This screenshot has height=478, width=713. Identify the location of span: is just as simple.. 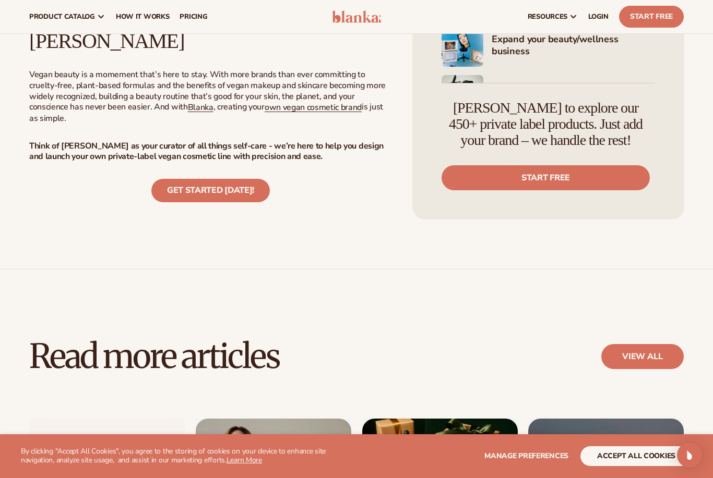
(206, 113).